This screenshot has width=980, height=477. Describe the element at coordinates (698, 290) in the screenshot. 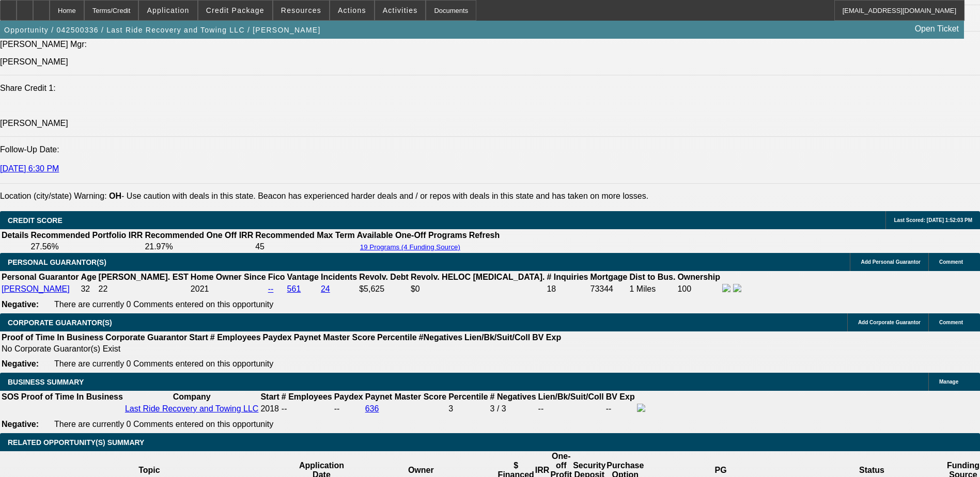

I see `td: 100` at that location.